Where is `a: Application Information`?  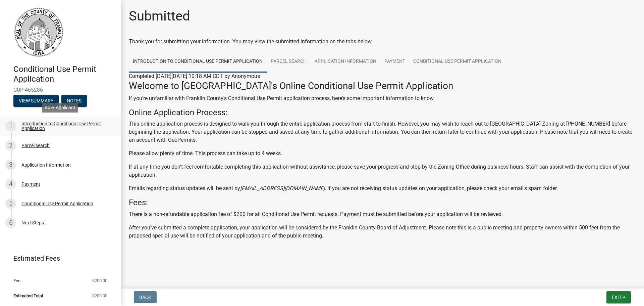
a: Application Information is located at coordinates (346, 62).